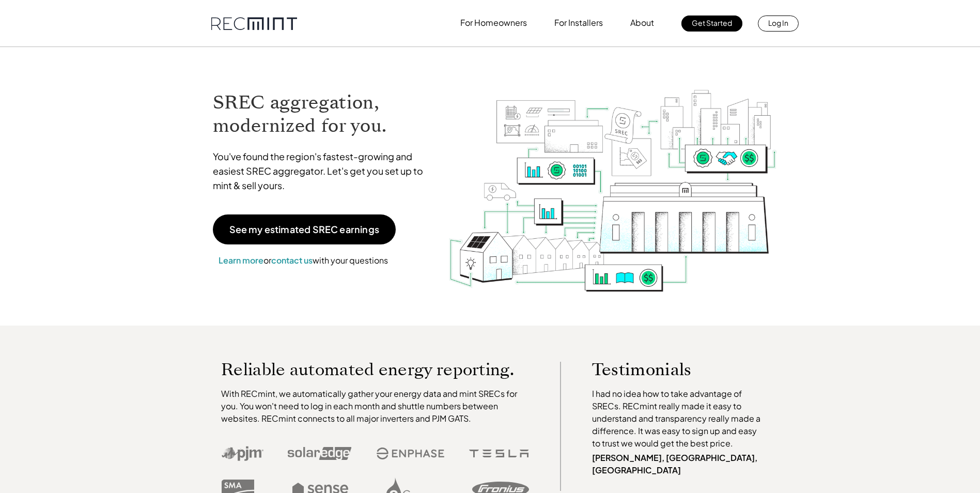 The image size is (980, 493). Describe the element at coordinates (241, 260) in the screenshot. I see `a: Learn more` at that location.